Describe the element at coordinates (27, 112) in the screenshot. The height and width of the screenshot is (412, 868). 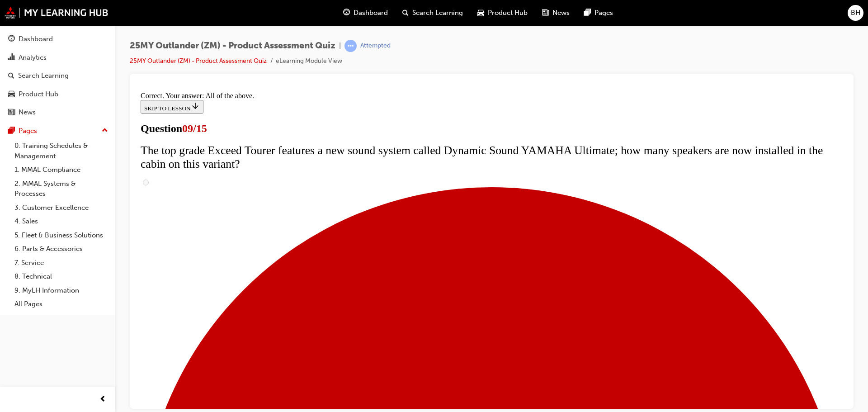
I see `div: News` at that location.